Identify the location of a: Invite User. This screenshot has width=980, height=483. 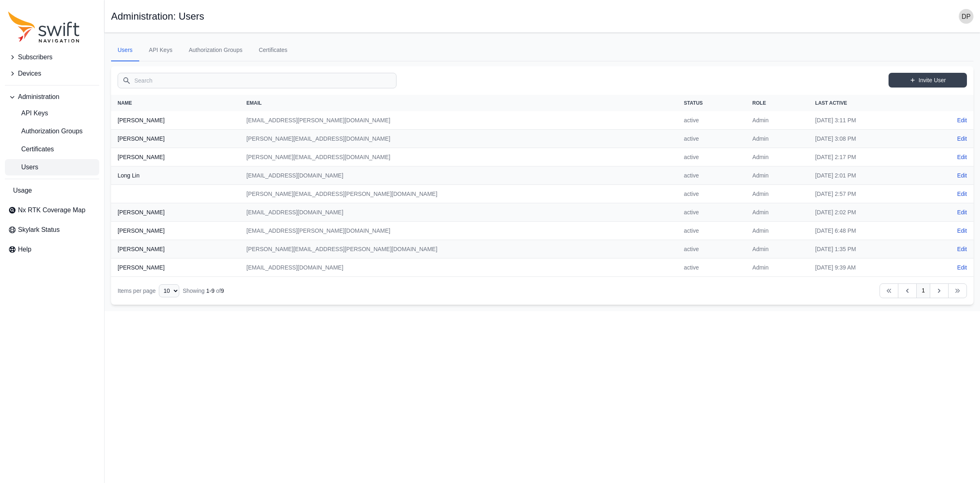
(928, 80).